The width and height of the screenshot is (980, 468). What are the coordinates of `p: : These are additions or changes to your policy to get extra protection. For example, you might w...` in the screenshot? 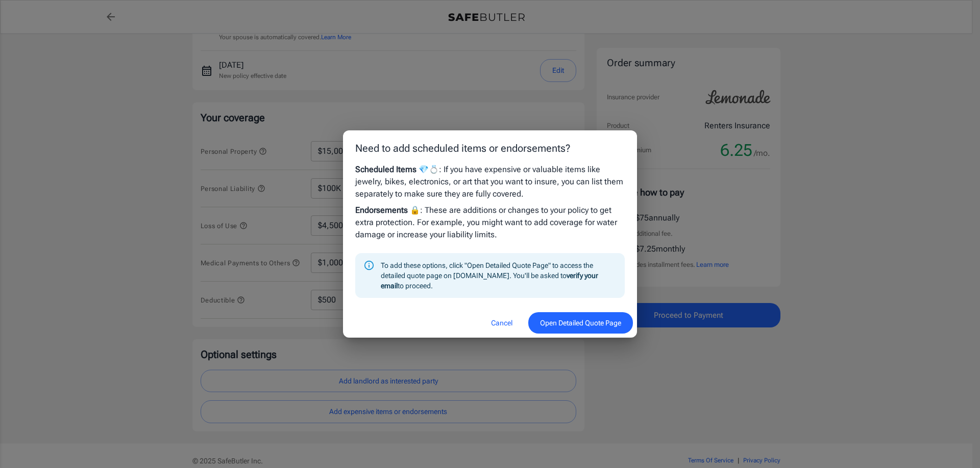 It's located at (490, 223).